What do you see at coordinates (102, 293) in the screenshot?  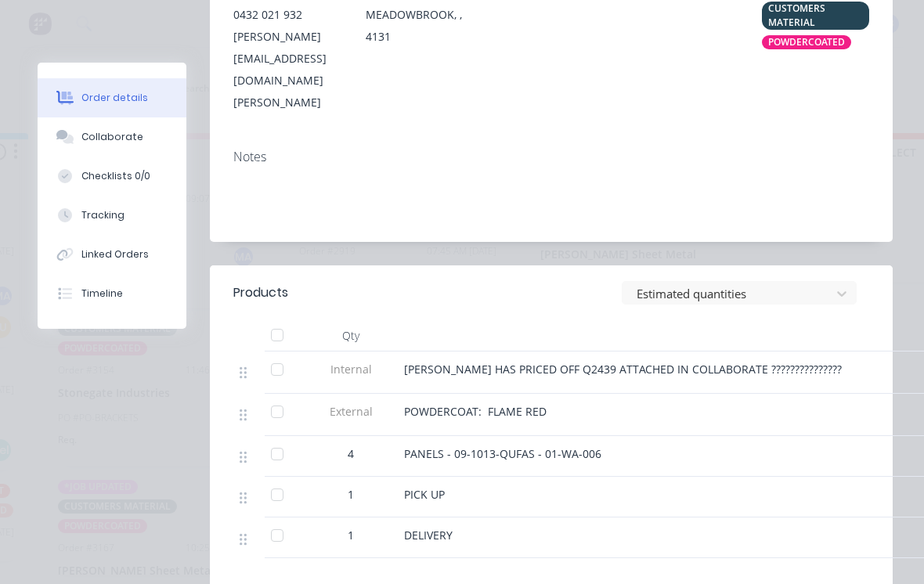 I see `div: Timeline` at bounding box center [102, 293].